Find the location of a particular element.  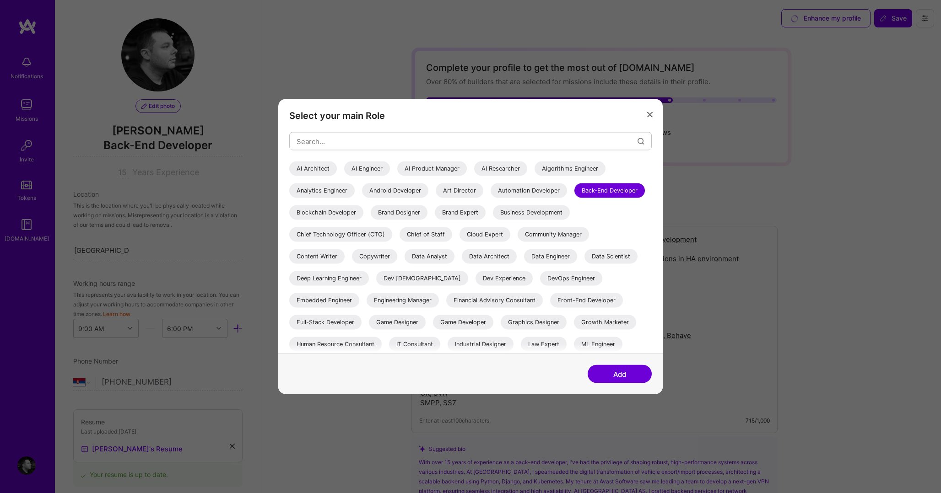

div: Data Architect is located at coordinates (489, 257).